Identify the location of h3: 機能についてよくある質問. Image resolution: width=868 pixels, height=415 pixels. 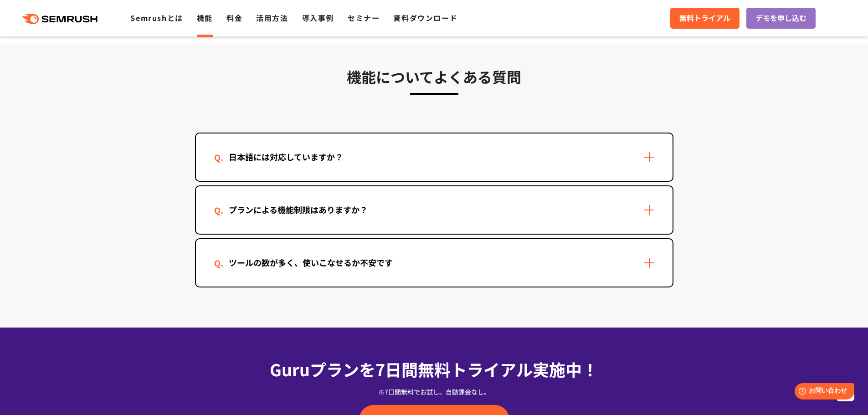
(434, 77).